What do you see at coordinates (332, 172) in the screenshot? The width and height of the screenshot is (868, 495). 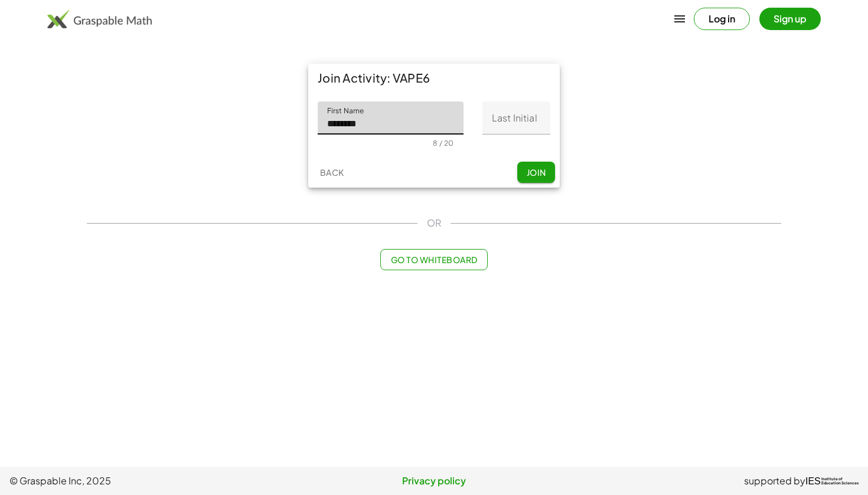 I see `span: Back` at bounding box center [332, 172].